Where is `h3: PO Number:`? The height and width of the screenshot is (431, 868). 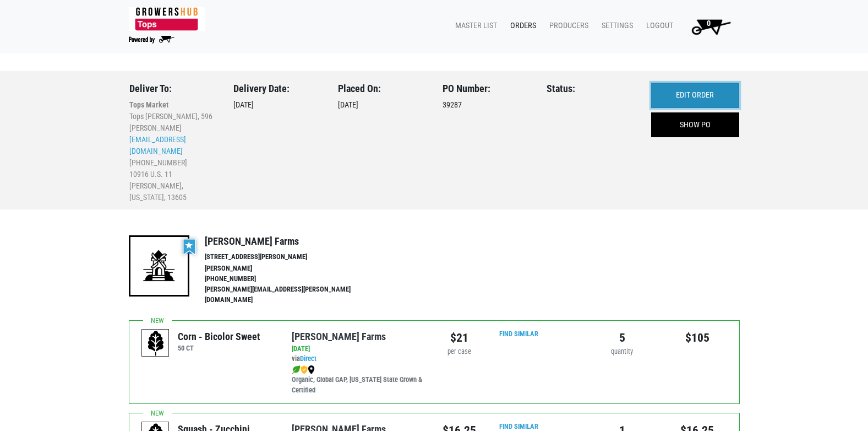
h3: PO Number: is located at coordinates (486, 89).